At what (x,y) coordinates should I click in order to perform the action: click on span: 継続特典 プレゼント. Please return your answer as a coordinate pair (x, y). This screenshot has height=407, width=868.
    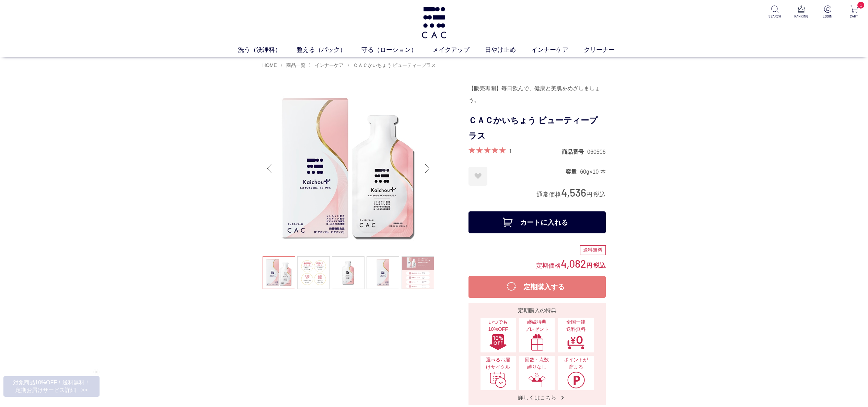
    Looking at the image, I should click on (537, 326).